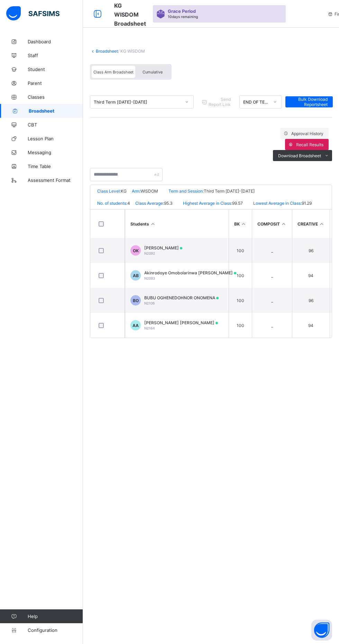 Image resolution: width=339 pixels, height=644 pixels. Describe the element at coordinates (55, 166) in the screenshot. I see `span: Time Table` at that location.